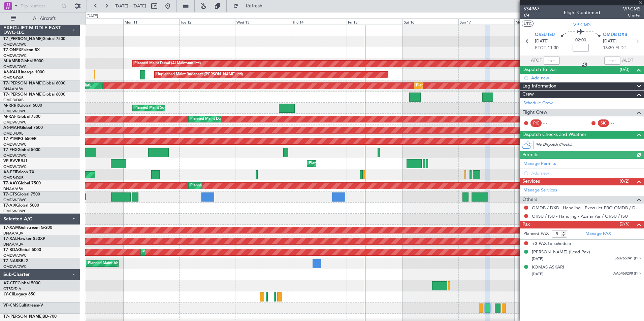 The width and height of the screenshot is (644, 321). Describe the element at coordinates (10, 117) in the screenshot. I see `span: M-RAFI` at that location.